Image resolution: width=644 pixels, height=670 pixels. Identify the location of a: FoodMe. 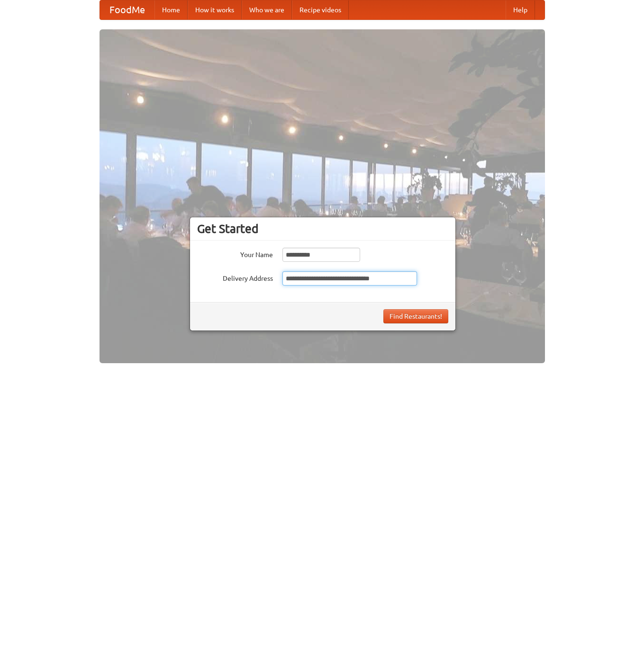
(127, 10).